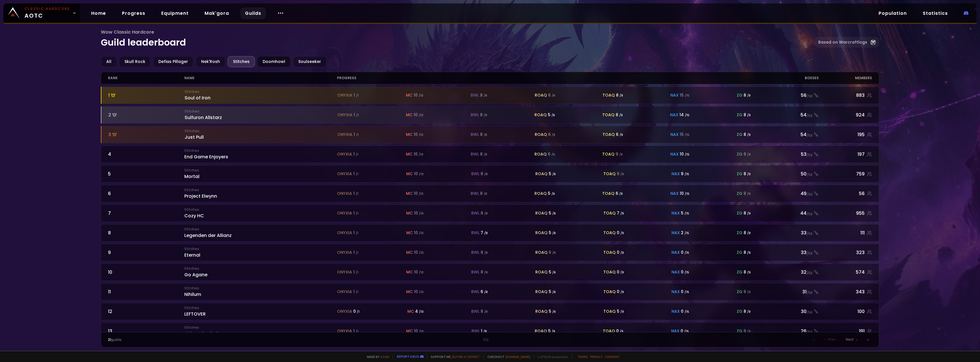 This screenshot has width=980, height=362. What do you see at coordinates (42, 13) in the screenshot?
I see `a: Classic HardcoreAOTC` at bounding box center [42, 13].